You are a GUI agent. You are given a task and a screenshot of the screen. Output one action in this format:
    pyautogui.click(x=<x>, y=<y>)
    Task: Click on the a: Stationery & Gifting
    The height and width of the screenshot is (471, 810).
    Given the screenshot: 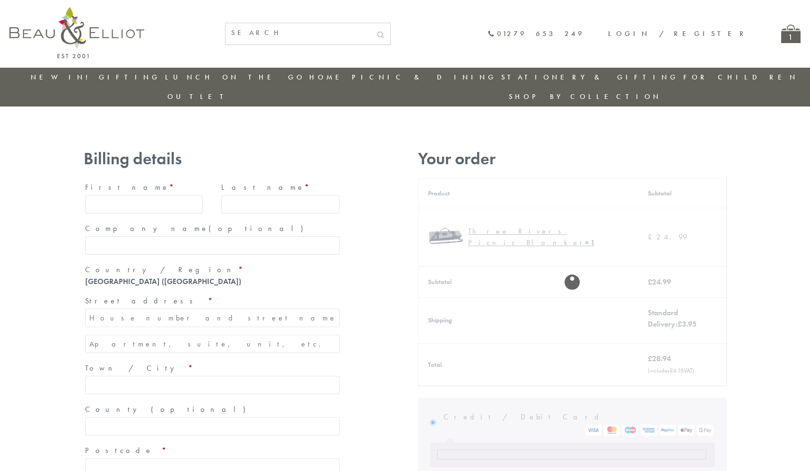 What is the action you would take?
    pyautogui.click(x=590, y=77)
    